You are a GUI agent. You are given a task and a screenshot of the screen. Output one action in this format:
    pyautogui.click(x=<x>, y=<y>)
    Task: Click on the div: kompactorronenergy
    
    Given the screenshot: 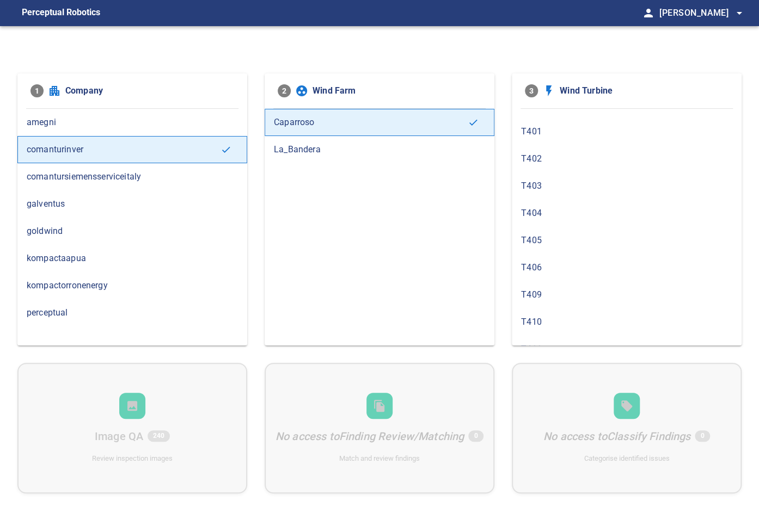 What is the action you would take?
    pyautogui.click(x=132, y=286)
    